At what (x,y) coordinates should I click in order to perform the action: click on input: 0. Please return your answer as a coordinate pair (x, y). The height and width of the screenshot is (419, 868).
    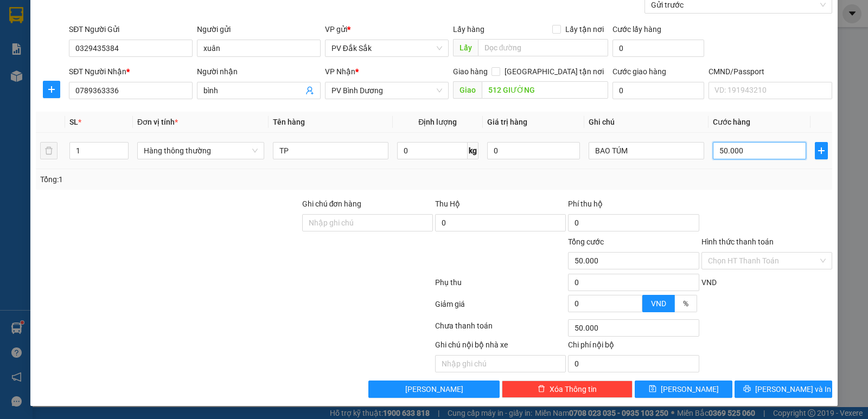
    Looking at the image, I should click on (534, 151).